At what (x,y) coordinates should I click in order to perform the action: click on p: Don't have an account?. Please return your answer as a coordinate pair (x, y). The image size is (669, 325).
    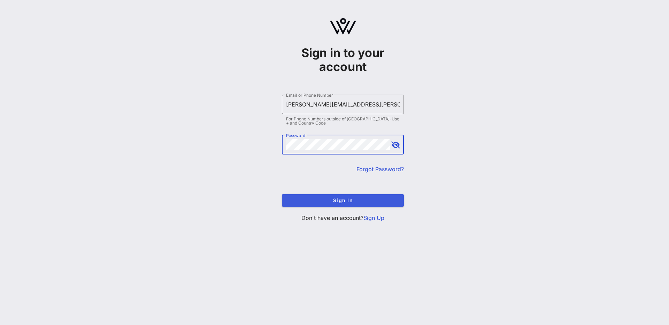
    Looking at the image, I should click on (343, 218).